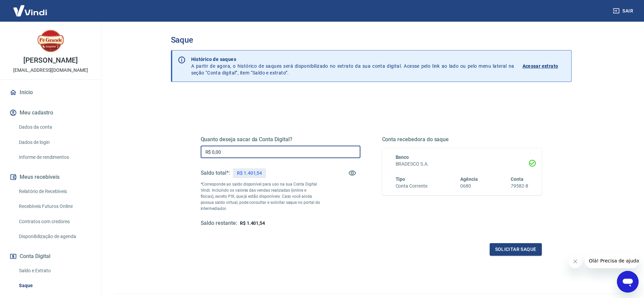  I want to click on span: Agência, so click(469, 179).